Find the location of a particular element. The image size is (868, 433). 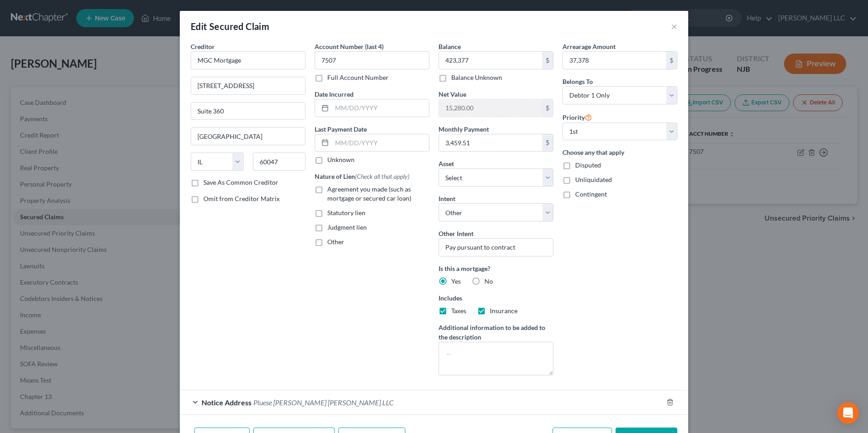

input: XXXX is located at coordinates (372, 60).